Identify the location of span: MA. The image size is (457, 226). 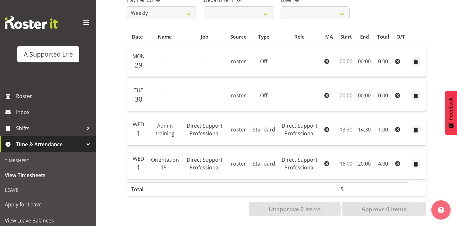
(329, 37).